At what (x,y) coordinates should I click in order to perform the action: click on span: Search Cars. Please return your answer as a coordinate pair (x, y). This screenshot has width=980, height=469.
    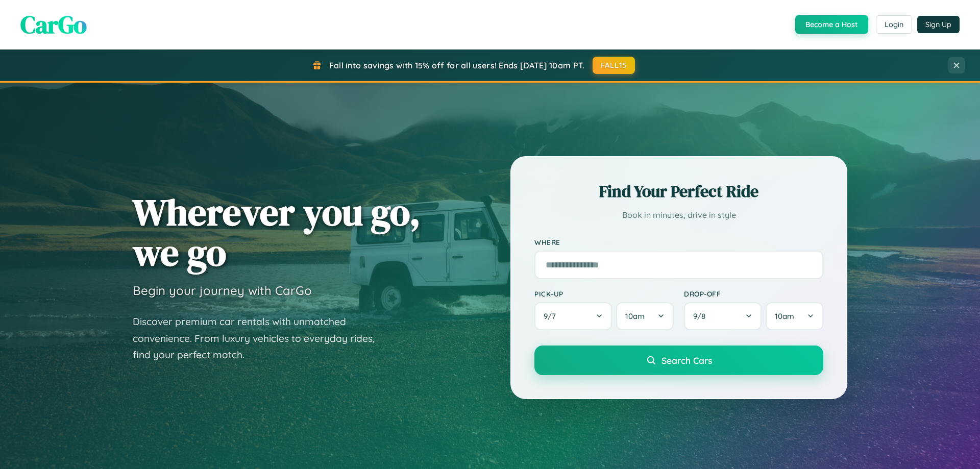
    Looking at the image, I should click on (686, 360).